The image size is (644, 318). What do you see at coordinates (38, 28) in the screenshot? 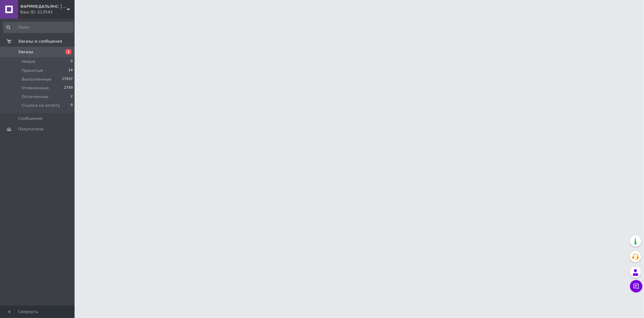
I see `input: Поиск` at bounding box center [38, 28].